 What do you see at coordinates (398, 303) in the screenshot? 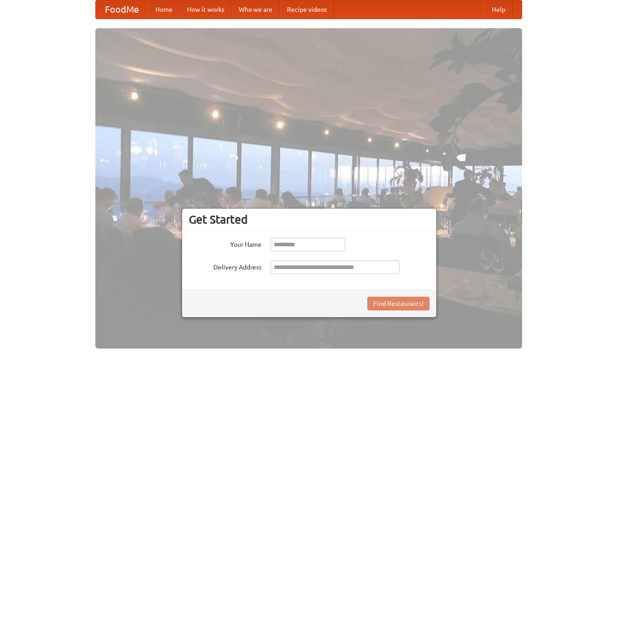
I see `button: Find Restaurants!` at bounding box center [398, 303].